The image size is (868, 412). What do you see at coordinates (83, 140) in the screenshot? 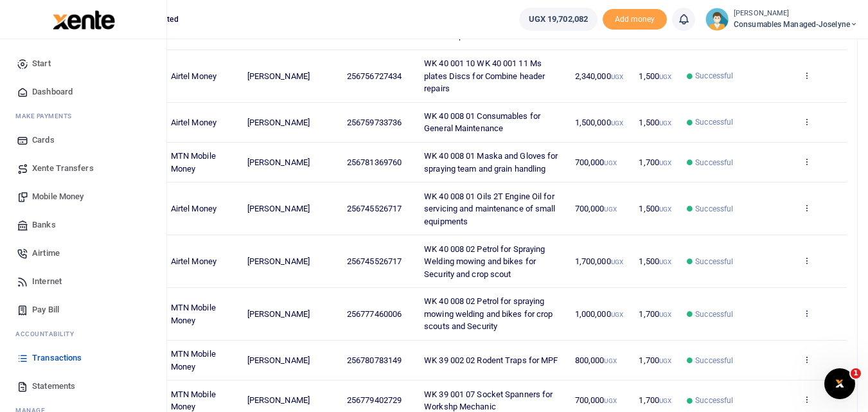
I see `a: Cards` at bounding box center [83, 140].